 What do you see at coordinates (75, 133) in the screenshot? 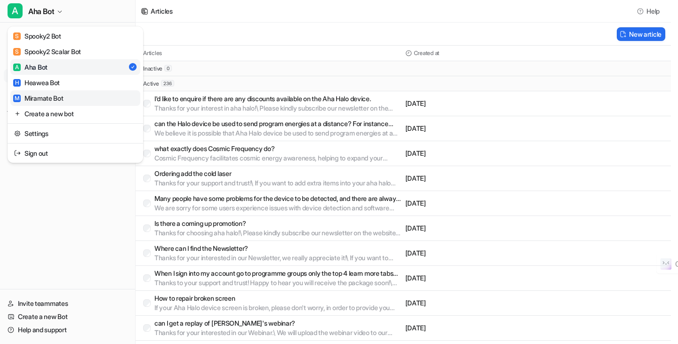
I see `a: Settings` at bounding box center [75, 133].